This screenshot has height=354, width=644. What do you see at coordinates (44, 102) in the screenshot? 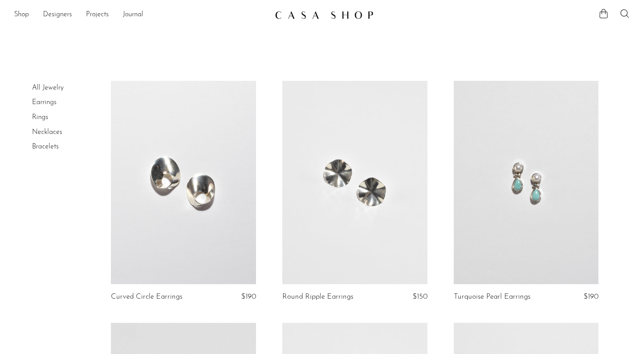
I see `a: Earrings` at bounding box center [44, 102].